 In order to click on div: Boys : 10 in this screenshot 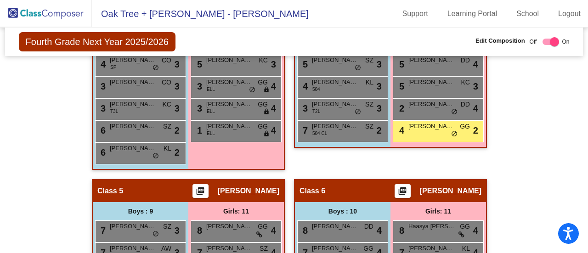, I will do `click(343, 211)`.